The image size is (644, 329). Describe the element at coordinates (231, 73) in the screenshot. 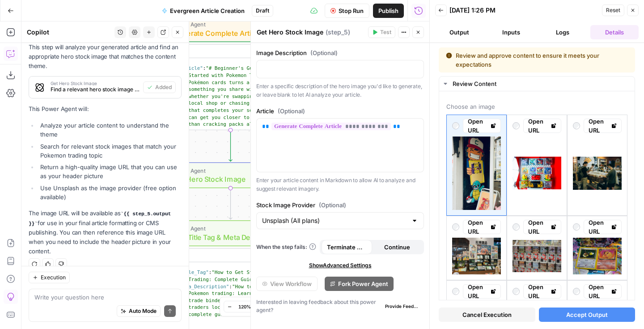

I see `div: Power AgentGenerate Complete ArticleStep 2Output{ "Article":"# Beginner's Guide: How to Get Start...` at that location.